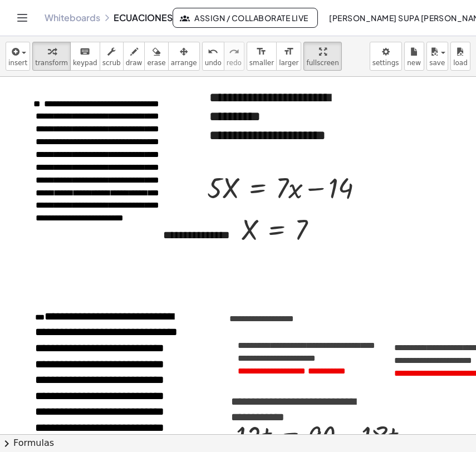 The image size is (476, 452). I want to click on span: draw, so click(134, 63).